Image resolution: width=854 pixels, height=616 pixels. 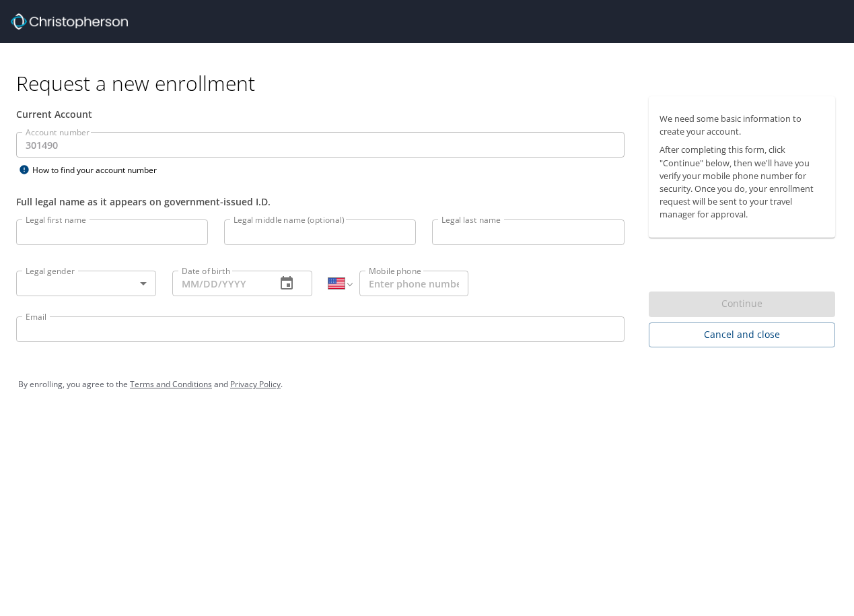 What do you see at coordinates (321, 114) in the screenshot?
I see `div: Current Account` at bounding box center [321, 114].